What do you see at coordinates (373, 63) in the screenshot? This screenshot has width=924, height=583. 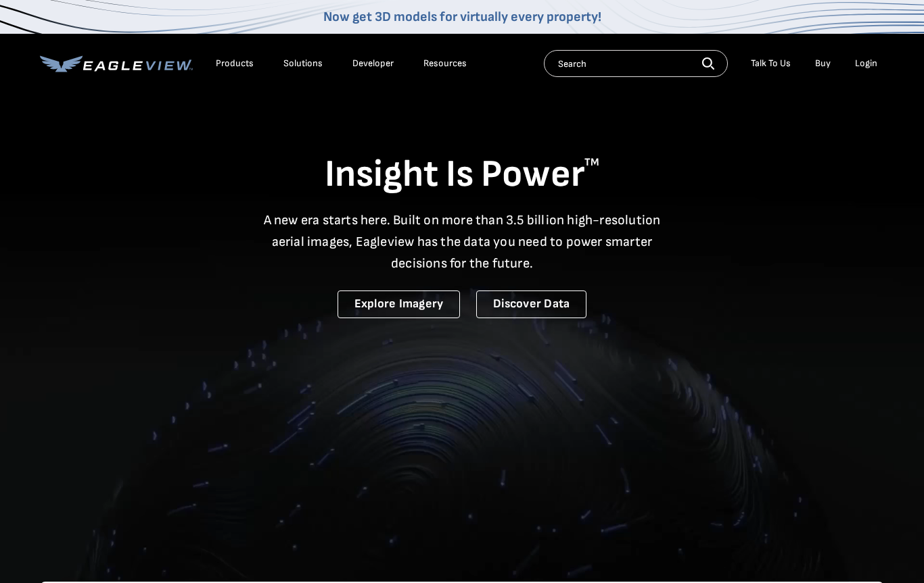 I see `a: Developer` at bounding box center [373, 63].